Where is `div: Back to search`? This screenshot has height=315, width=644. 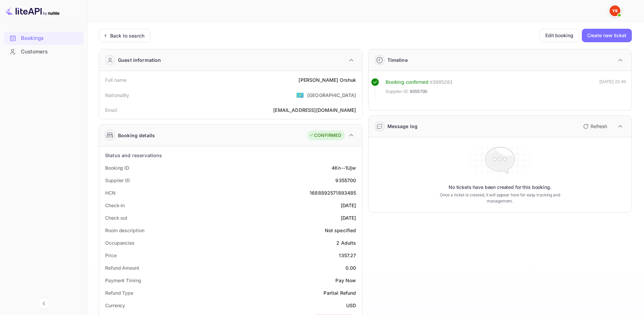 div: Back to search is located at coordinates (127, 35).